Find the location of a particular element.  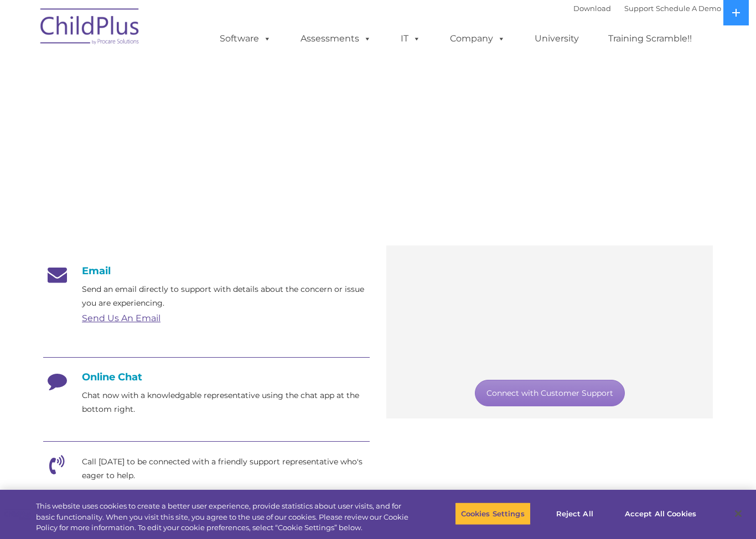

a: Company is located at coordinates (477, 38).